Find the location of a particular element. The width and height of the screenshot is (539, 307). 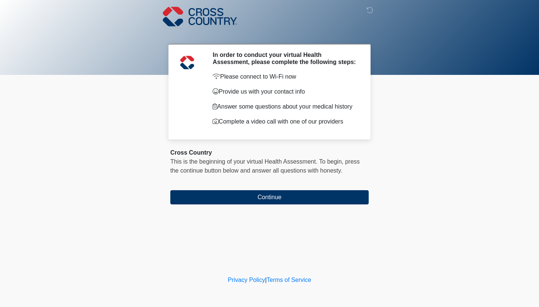

p: Please connect to Wi-Fi now is located at coordinates (285, 77).